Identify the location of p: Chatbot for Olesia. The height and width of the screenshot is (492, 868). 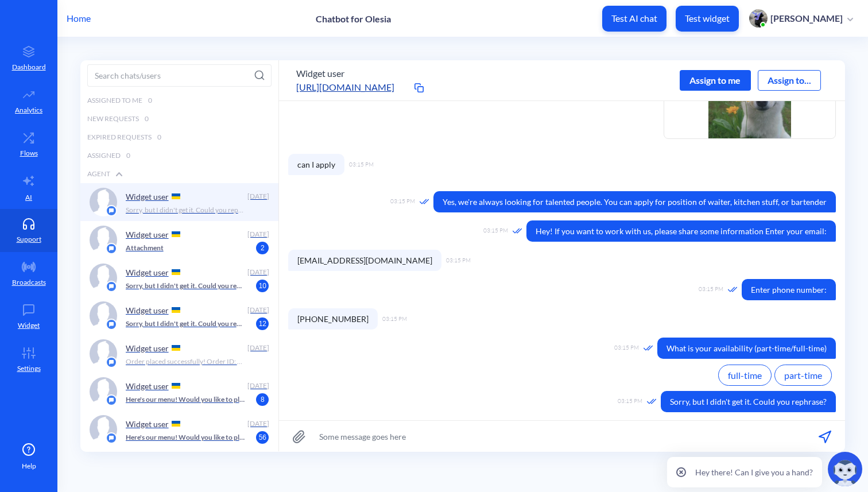
(354, 18).